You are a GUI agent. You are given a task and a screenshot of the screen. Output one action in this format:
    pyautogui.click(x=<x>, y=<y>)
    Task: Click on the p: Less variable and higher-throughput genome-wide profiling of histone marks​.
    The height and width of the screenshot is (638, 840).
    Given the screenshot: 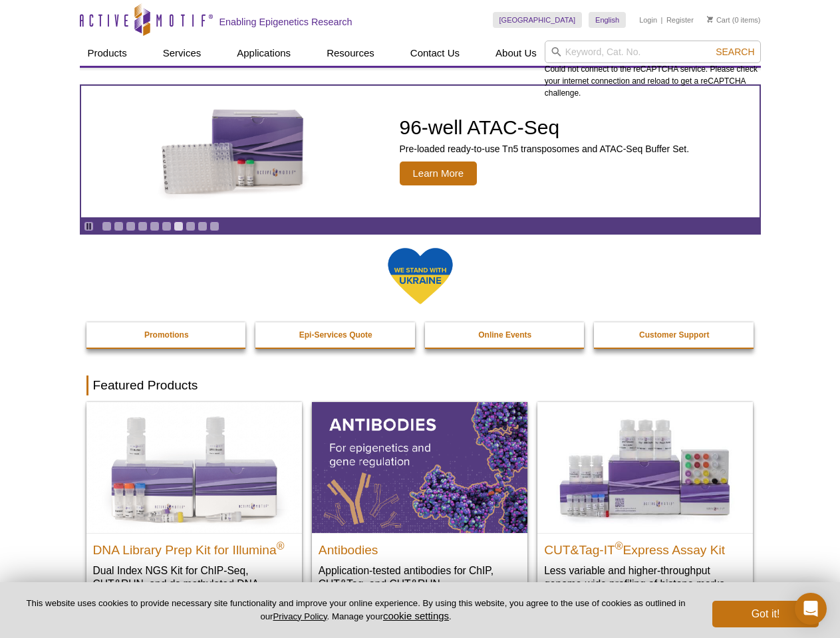 What is the action you would take?
    pyautogui.click(x=645, y=577)
    